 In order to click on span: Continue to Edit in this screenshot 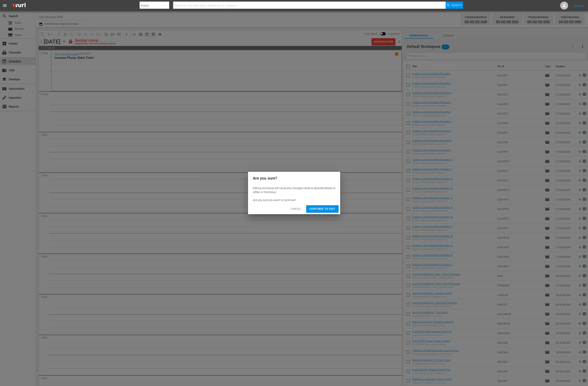, I will do `click(322, 209)`.